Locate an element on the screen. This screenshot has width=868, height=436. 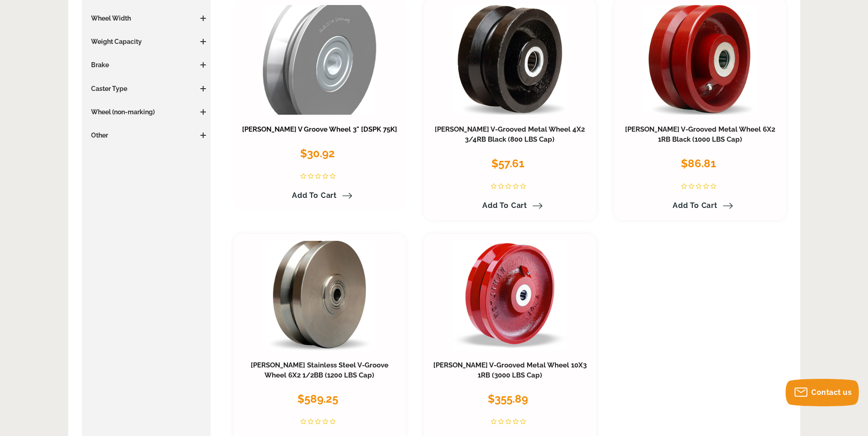
span: $86.81 is located at coordinates (699, 164).